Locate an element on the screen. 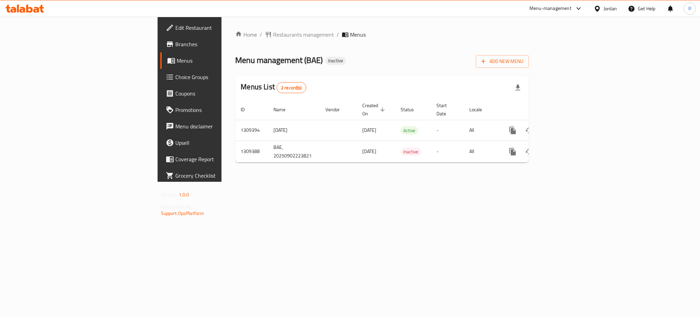 The image size is (700, 317). a: Coupons is located at coordinates (218, 93).